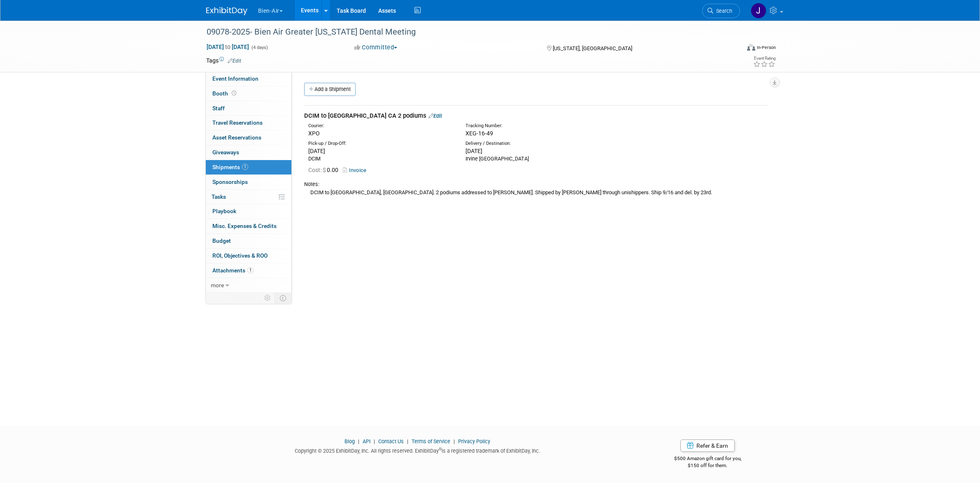 This screenshot has height=486, width=980. Describe the element at coordinates (224, 61) in the screenshot. I see `td: Tags` at that location.